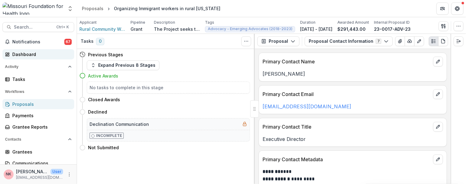 This screenshot has width=466, height=184. I want to click on p: Duration, so click(307, 22).